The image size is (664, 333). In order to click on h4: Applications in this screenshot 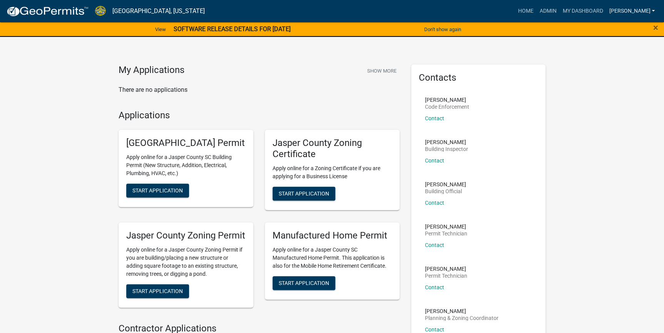, I will do `click(259, 115)`.